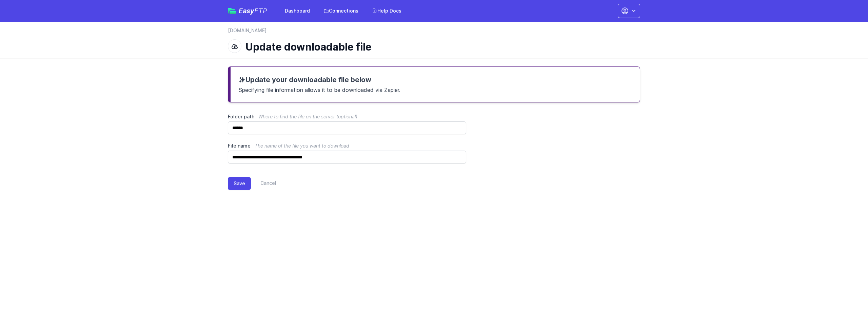  Describe the element at coordinates (435, 80) in the screenshot. I see `h3: Update your downloadable file below` at that location.